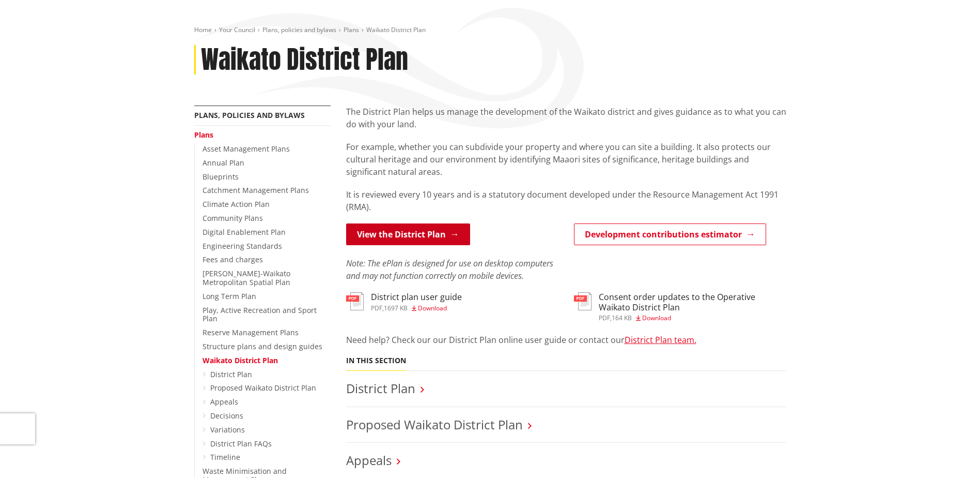  I want to click on p: For example, whether you can subdivide your property and where you can site a building. It also p..., so click(566, 159).